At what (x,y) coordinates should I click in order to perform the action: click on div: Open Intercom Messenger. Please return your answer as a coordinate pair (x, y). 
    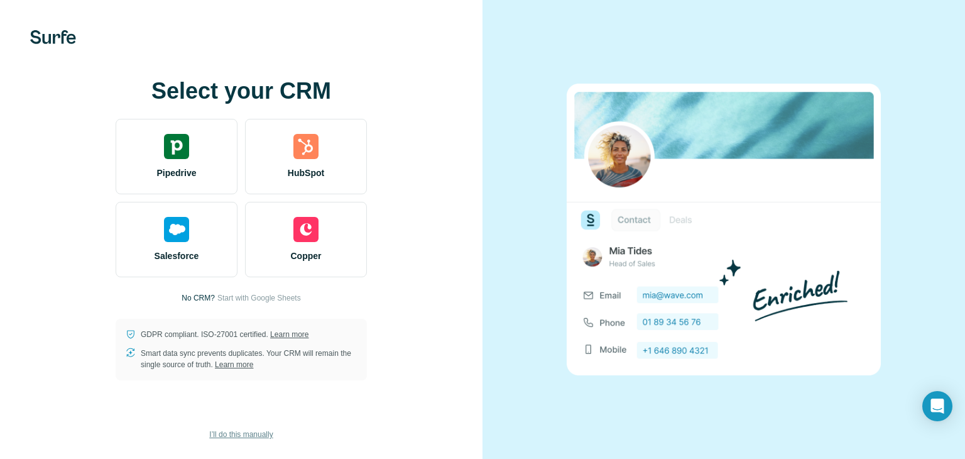
    Looking at the image, I should click on (937, 406).